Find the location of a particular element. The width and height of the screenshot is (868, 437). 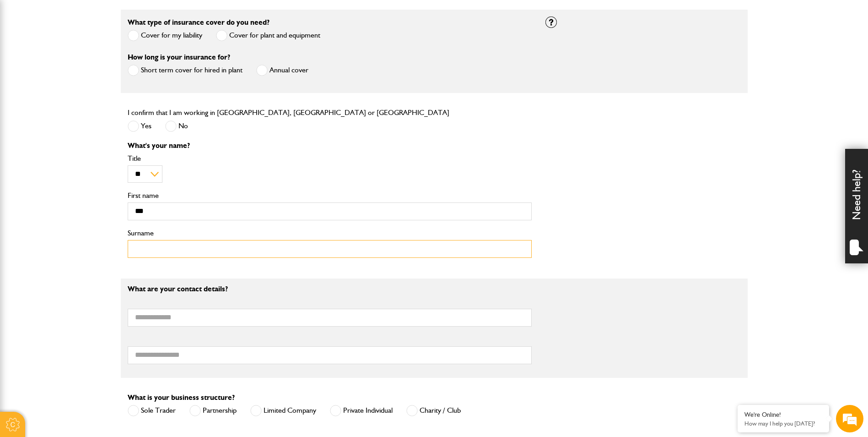

p: What are your contact details? is located at coordinates (330, 289).